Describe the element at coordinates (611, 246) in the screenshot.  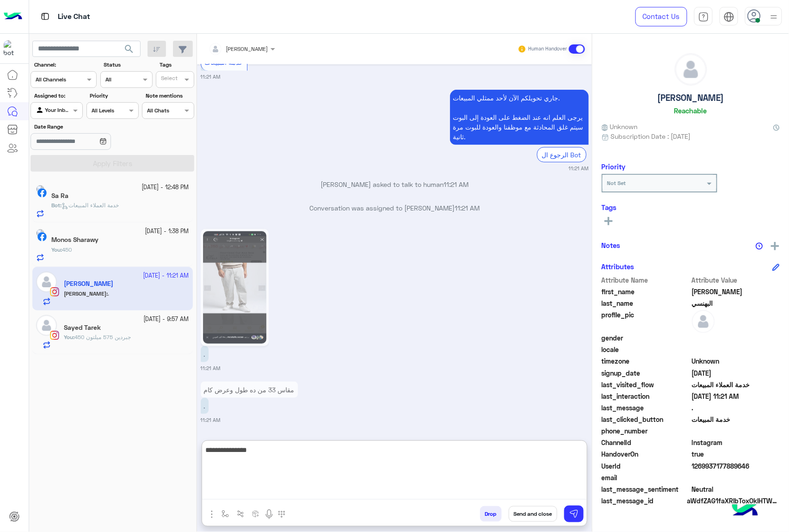
I see `h6: Notes` at that location.